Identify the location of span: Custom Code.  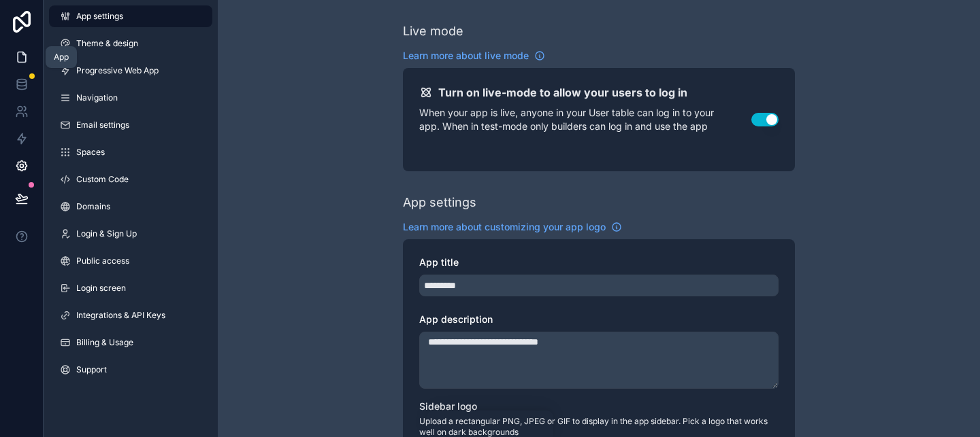
(102, 179).